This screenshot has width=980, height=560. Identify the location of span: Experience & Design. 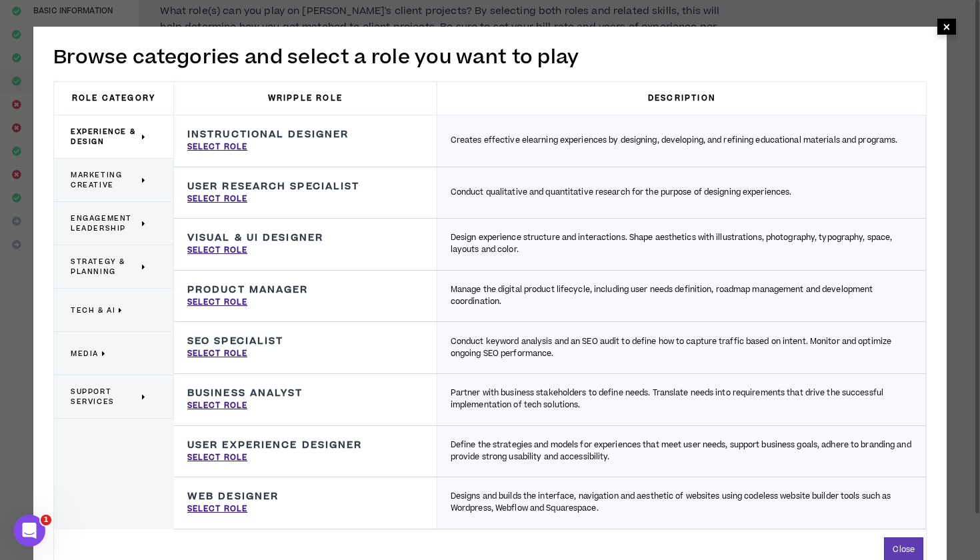
(105, 137).